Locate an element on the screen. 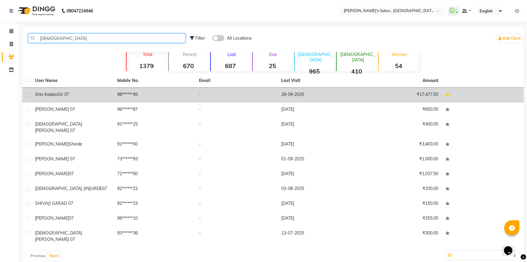 The image size is (527, 262). th: User Name is located at coordinates (73, 81).